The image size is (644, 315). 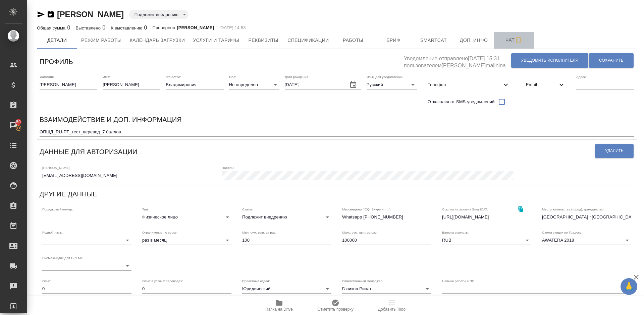 What do you see at coordinates (53, 232) in the screenshot?
I see `label: Родной язык:` at bounding box center [53, 232].